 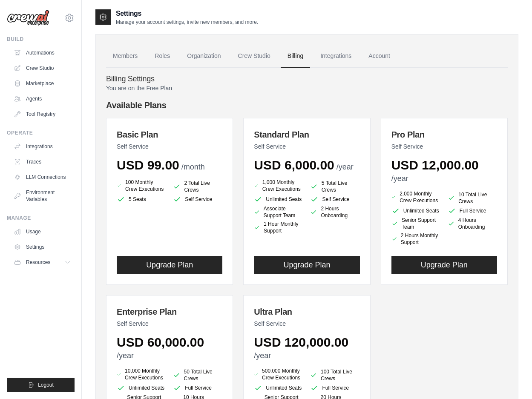 I want to click on div: Manage, so click(x=41, y=218).